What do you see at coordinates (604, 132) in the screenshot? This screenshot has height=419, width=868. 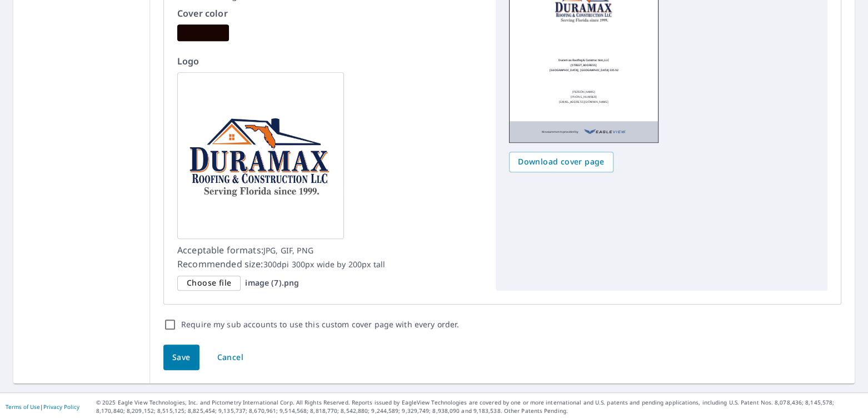 I see `img: EV Logo` at bounding box center [604, 132].